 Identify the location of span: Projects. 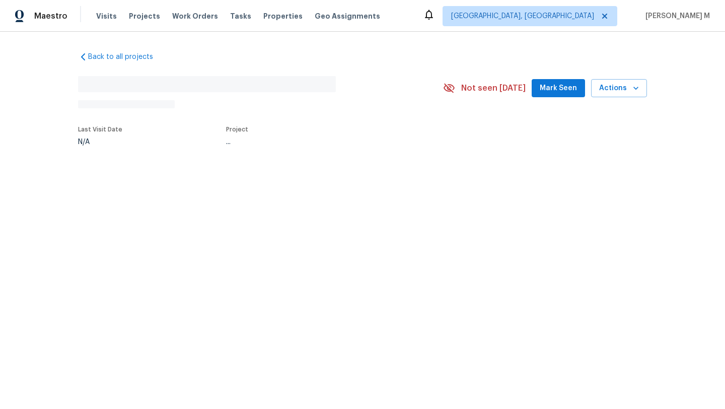
(145, 16).